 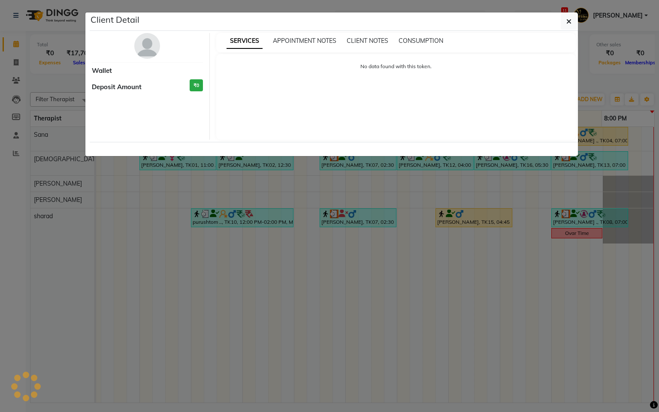 What do you see at coordinates (147, 46) in the screenshot?
I see `img: avatar` at bounding box center [147, 46].